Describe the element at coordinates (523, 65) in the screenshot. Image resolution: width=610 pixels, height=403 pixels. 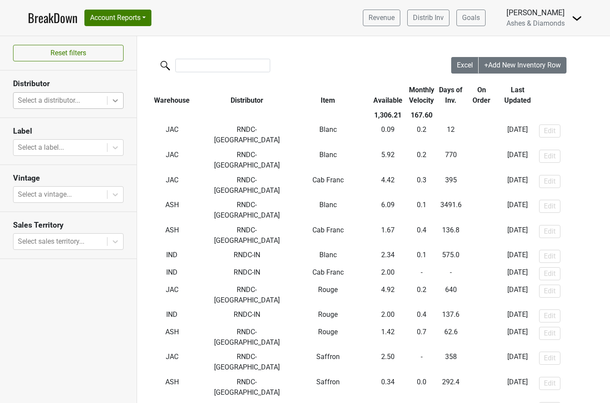
I see `button: +Add New Inventory Row` at that location.